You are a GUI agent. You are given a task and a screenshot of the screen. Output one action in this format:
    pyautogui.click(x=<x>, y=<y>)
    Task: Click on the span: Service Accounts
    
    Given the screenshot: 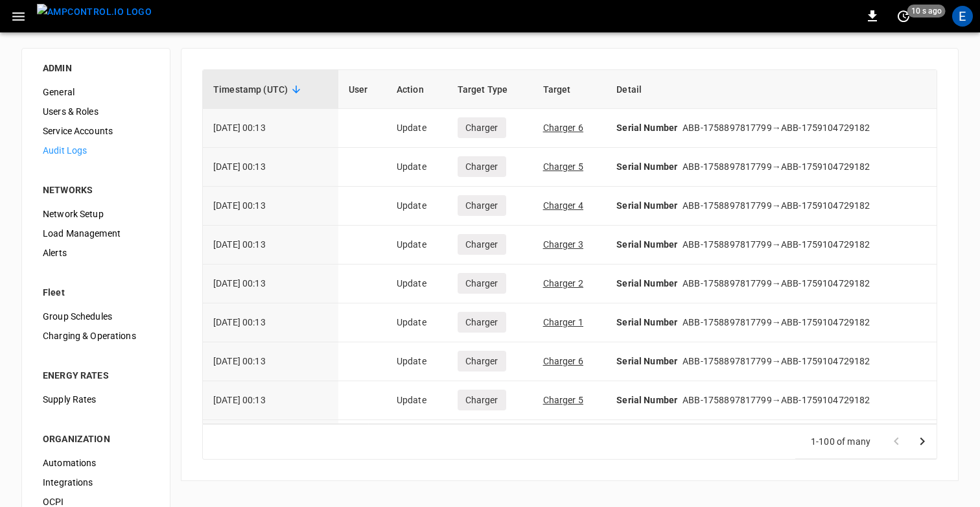 What is the action you would take?
    pyautogui.click(x=96, y=131)
    